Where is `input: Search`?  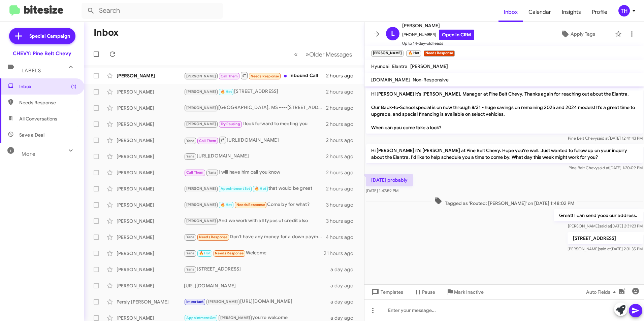 input: Search is located at coordinates (152, 11).